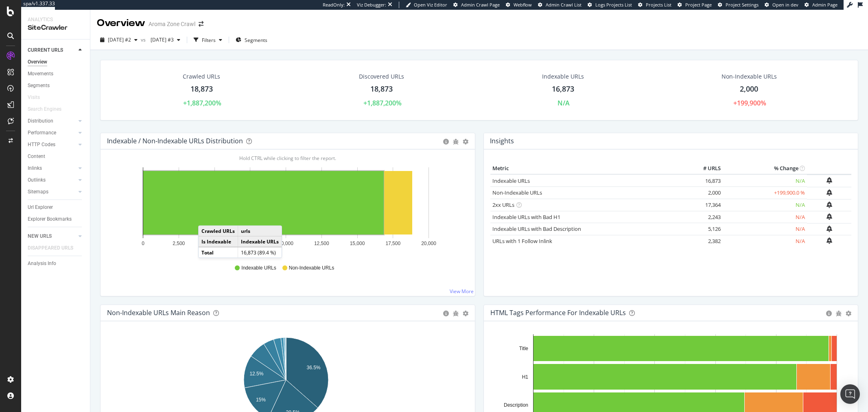  I want to click on a: Inlinks, so click(52, 168).